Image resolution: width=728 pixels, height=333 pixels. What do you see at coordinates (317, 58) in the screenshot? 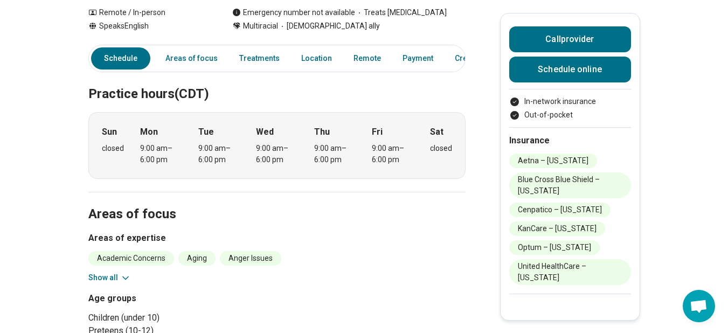
I see `a: Location` at bounding box center [317, 58].